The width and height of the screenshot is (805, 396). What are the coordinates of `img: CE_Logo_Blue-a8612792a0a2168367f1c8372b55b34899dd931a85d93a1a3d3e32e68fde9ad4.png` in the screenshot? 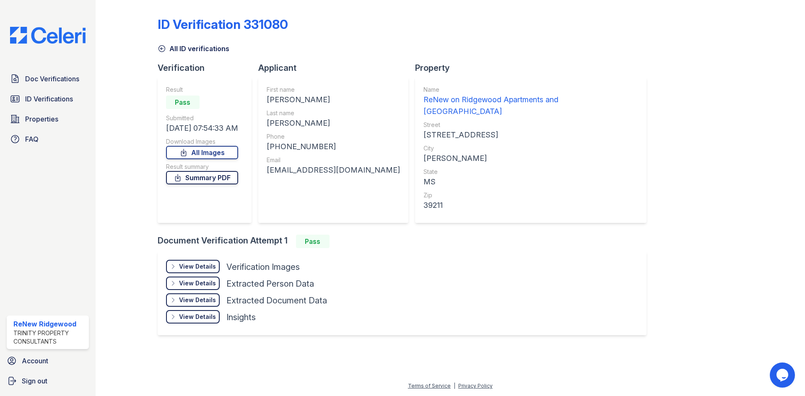 It's located at (48, 35).